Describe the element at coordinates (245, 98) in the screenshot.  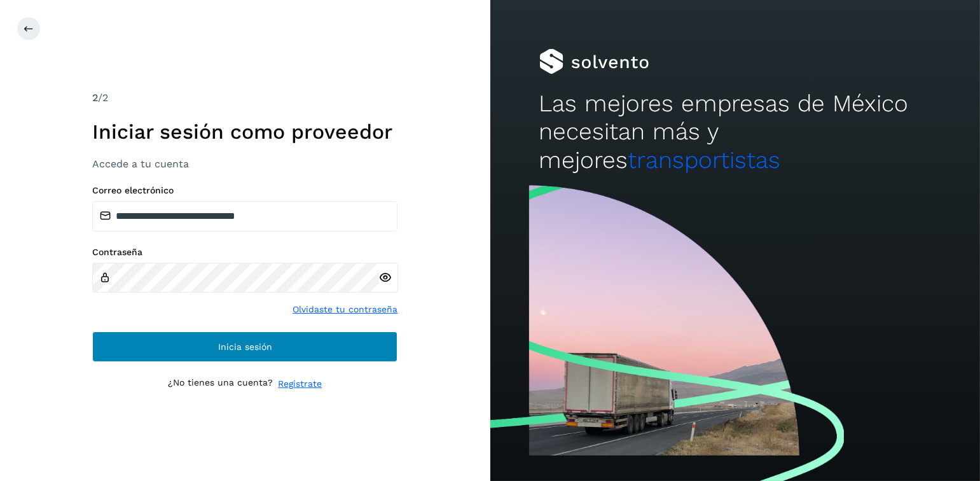
I see `div: /2` at that location.